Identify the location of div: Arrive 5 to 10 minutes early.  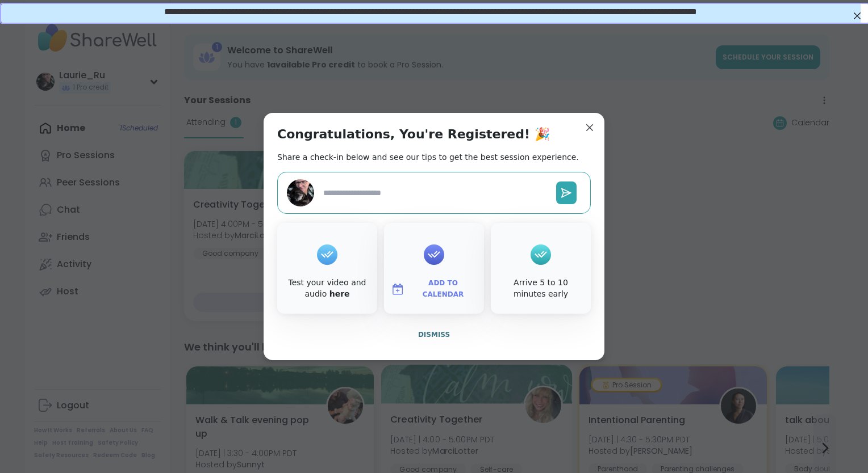
(540, 288).